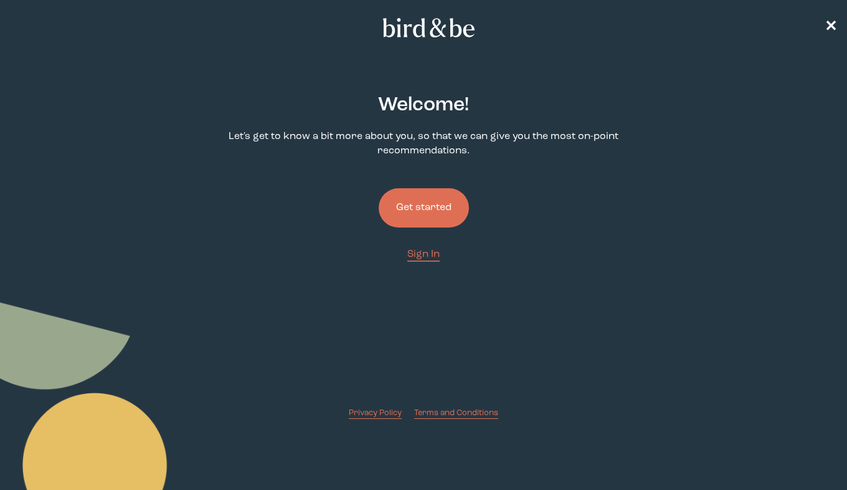 This screenshot has width=847, height=490. What do you see at coordinates (424, 254) in the screenshot?
I see `span: Sign In` at bounding box center [424, 254].